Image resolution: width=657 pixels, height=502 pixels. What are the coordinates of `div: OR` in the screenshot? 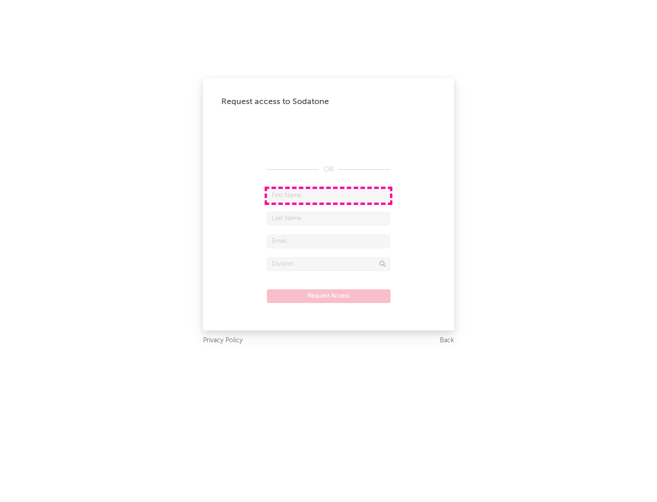 It's located at (329, 170).